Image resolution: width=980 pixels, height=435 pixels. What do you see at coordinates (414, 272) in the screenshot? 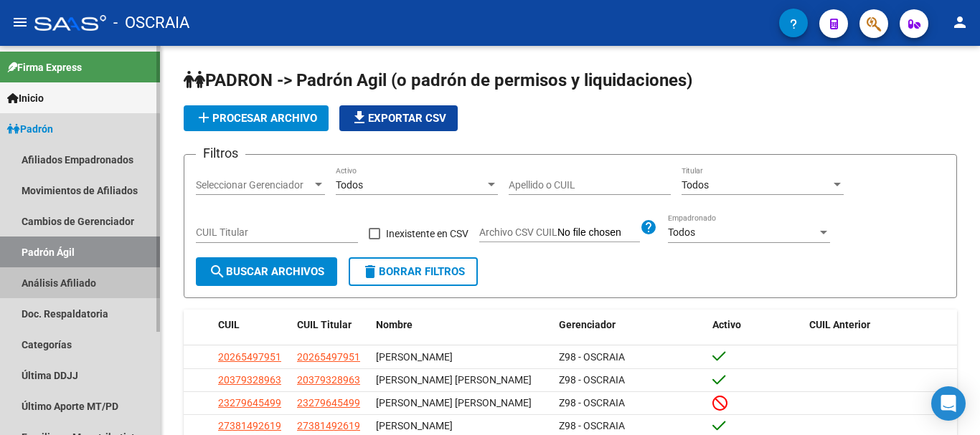
I see `span: Borrar Filtros` at bounding box center [414, 272].